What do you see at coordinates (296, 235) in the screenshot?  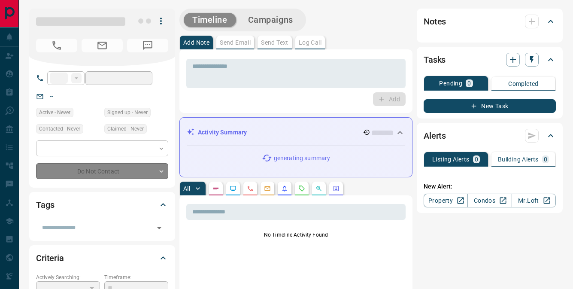 I see `p: No Timeline Activity Found` at bounding box center [296, 235].